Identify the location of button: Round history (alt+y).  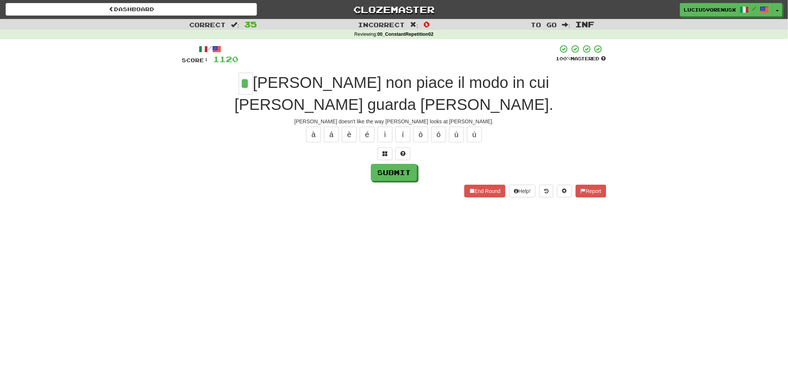
(546, 191).